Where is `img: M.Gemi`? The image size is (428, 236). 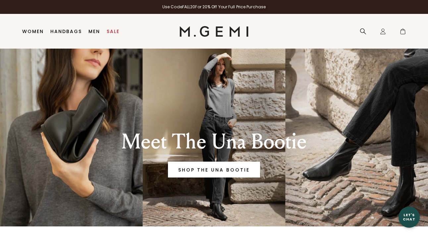 img: M.Gemi is located at coordinates (214, 31).